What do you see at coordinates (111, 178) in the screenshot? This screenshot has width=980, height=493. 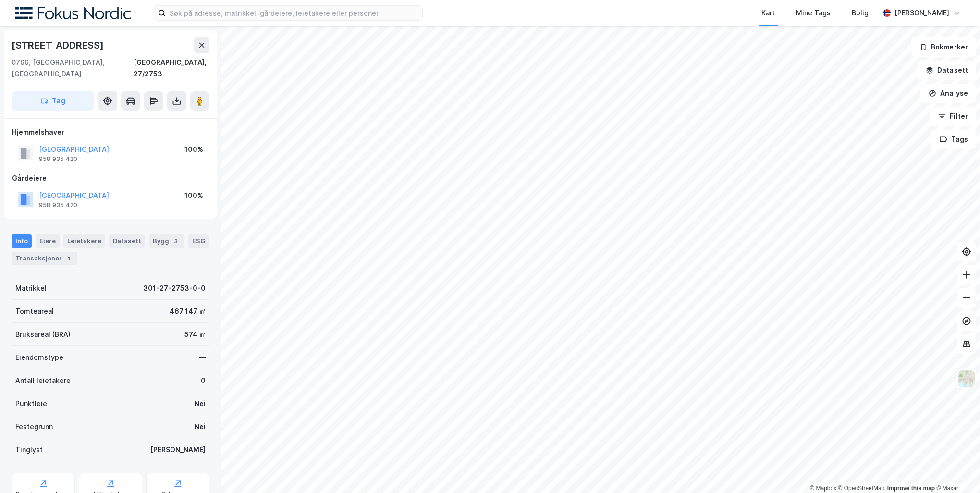 I see `div: Gårdeiere` at bounding box center [111, 178].